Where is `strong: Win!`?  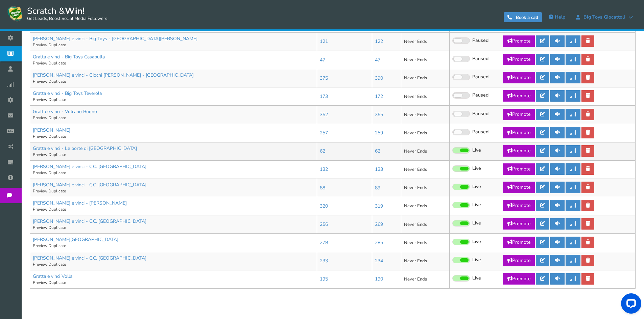
strong: Win! is located at coordinates (75, 11).